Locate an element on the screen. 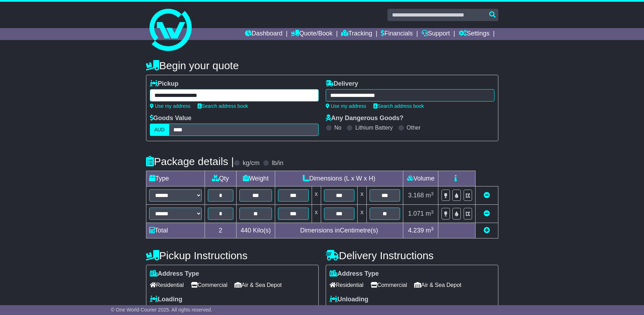 The height and width of the screenshot is (315, 644). a: Quote/Book is located at coordinates (312, 34).